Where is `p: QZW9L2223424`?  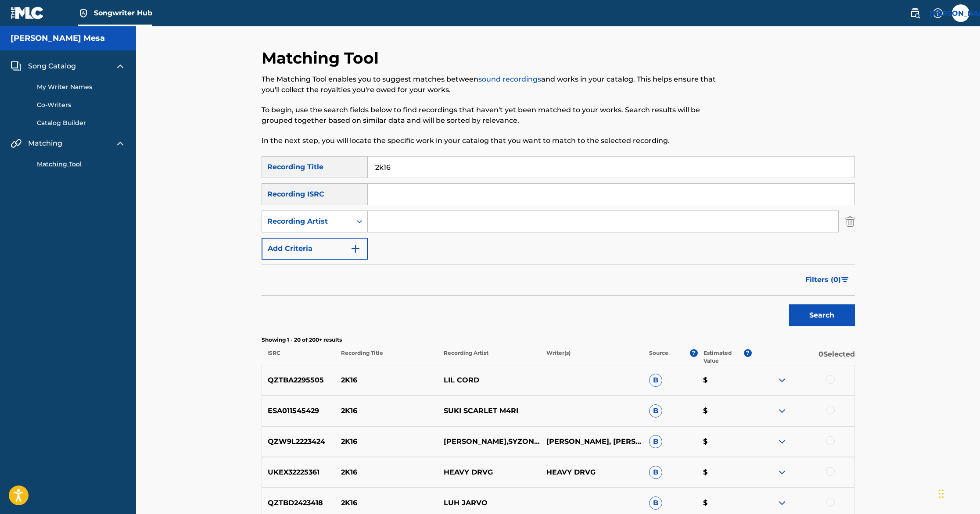 p: QZW9L2223424 is located at coordinates (299, 442).